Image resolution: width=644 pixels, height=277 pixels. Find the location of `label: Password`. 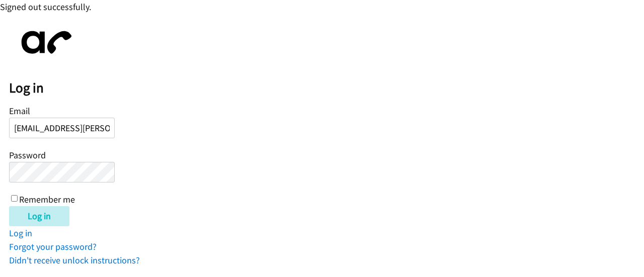

label: Password is located at coordinates (27, 155).